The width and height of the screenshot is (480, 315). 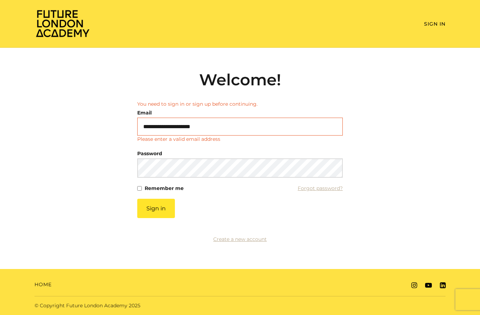 What do you see at coordinates (63, 23) in the screenshot?
I see `img: Home Page` at bounding box center [63, 23].